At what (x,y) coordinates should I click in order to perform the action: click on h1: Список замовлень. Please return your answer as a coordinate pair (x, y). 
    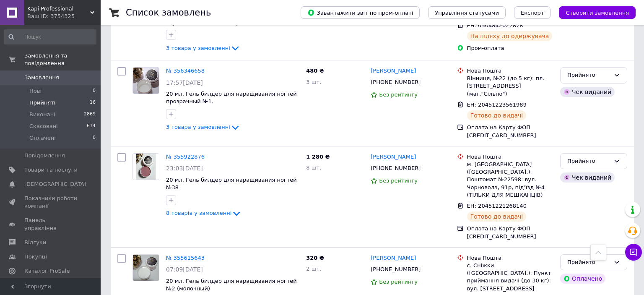
    Looking at the image, I should click on (168, 13).